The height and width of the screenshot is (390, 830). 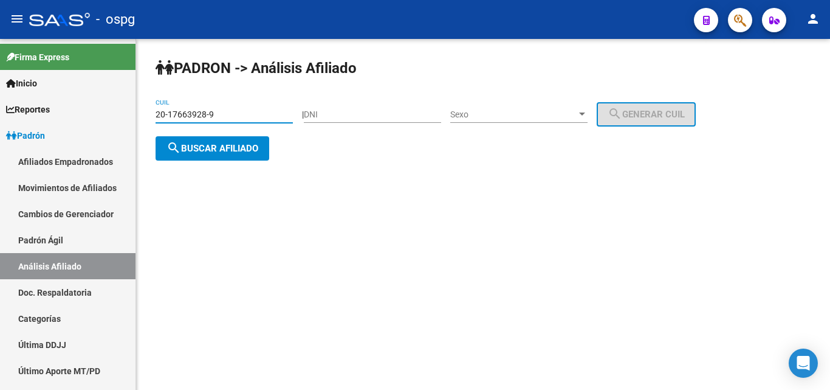 What do you see at coordinates (26, 136) in the screenshot?
I see `span: Padrón` at bounding box center [26, 136].